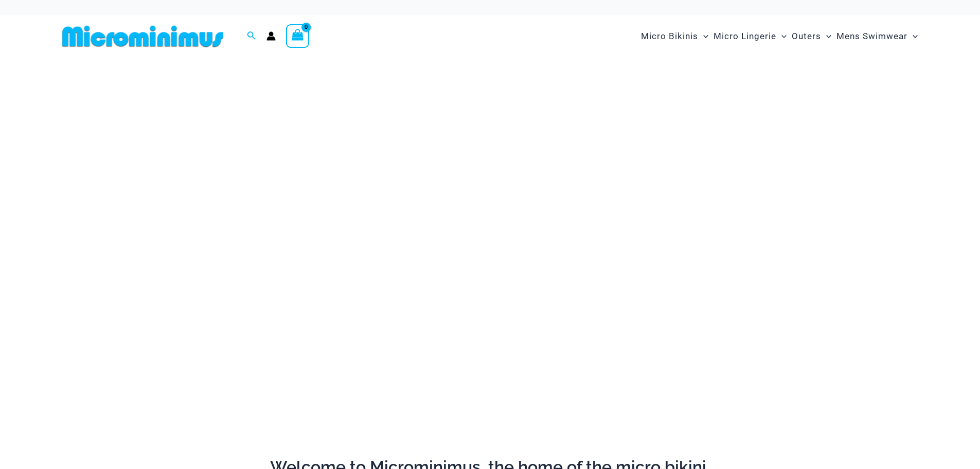 Image resolution: width=980 pixels, height=469 pixels. What do you see at coordinates (811, 36) in the screenshot?
I see `a: OutersMenu ToggleMenu Toggle` at bounding box center [811, 36].